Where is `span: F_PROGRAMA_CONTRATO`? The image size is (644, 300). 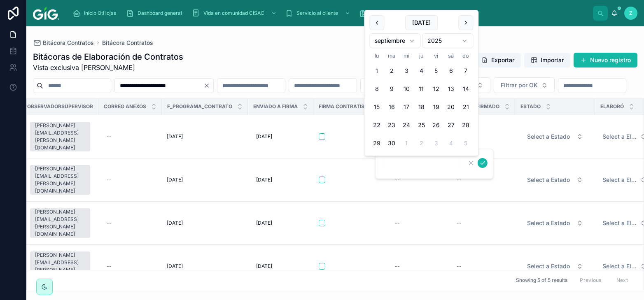 span: F_PROGRAMA_CONTRATO is located at coordinates (200, 107).